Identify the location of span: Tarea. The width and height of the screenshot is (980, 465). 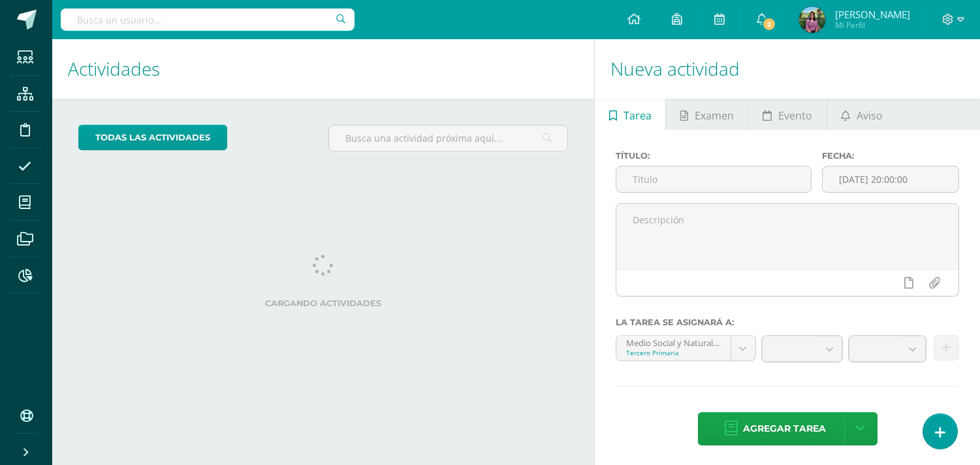
(638, 116).